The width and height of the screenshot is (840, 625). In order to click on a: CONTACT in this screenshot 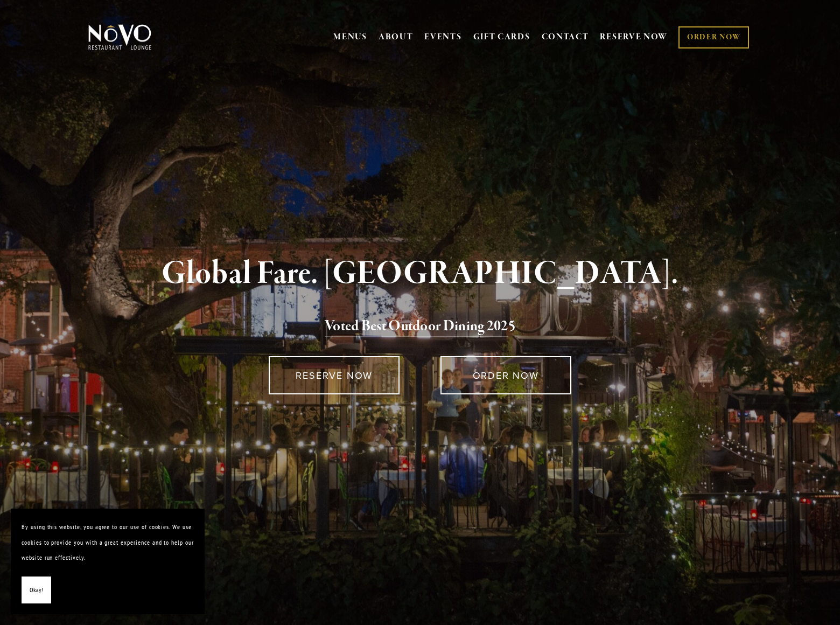, I will do `click(566, 37)`.